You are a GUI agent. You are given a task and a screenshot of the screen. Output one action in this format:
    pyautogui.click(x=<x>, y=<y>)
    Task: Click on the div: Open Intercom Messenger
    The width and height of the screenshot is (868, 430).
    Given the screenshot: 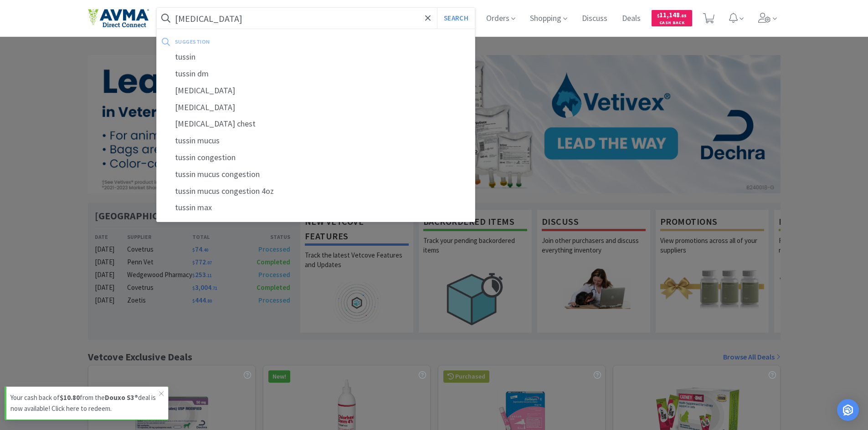 What is the action you would take?
    pyautogui.click(x=848, y=410)
    